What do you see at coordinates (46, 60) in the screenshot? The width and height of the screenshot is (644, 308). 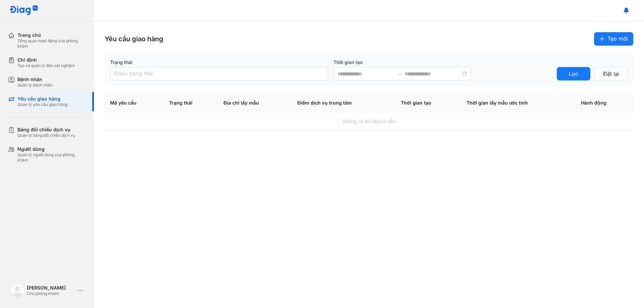 I see `div: Chỉ định` at bounding box center [46, 60].